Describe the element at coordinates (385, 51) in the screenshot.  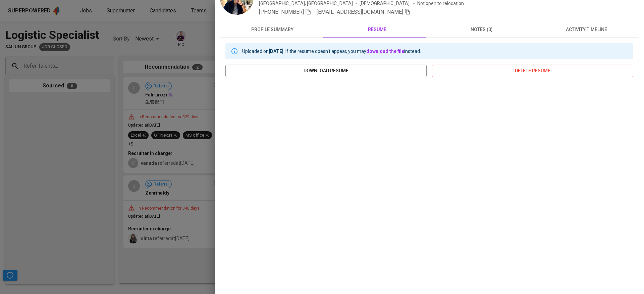
I see `a: download the file` at that location.